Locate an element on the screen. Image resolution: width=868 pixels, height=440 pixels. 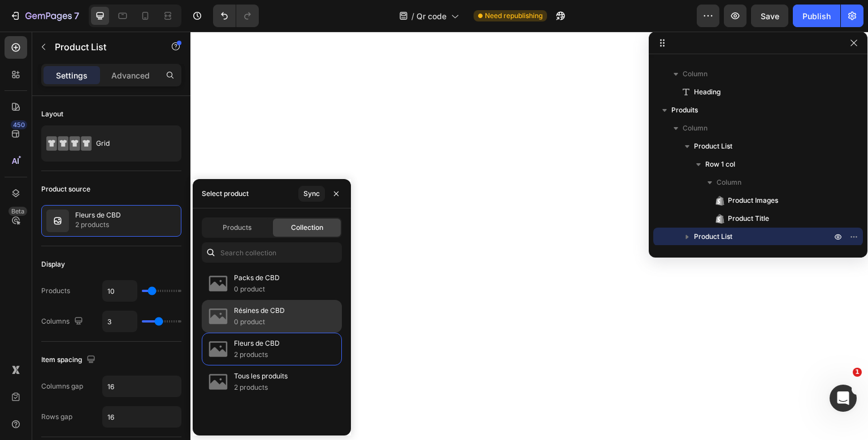
div: Display is located at coordinates (53, 264).